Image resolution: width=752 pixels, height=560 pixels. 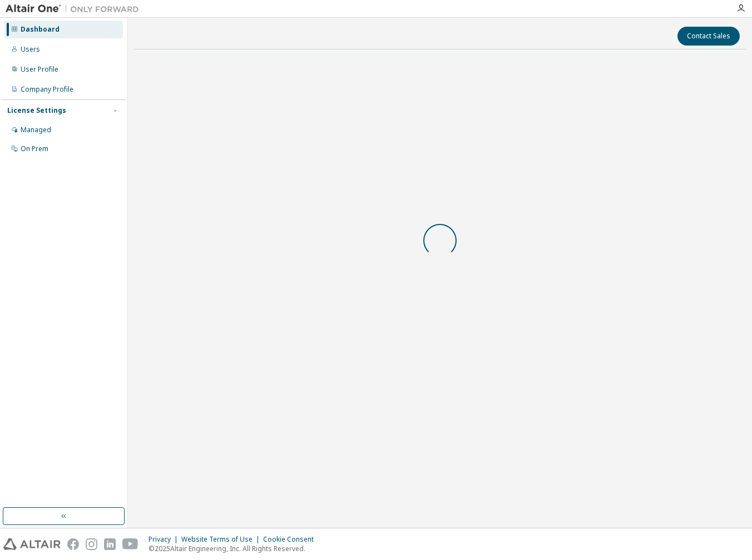 I want to click on div: Website Terms of Use, so click(x=222, y=540).